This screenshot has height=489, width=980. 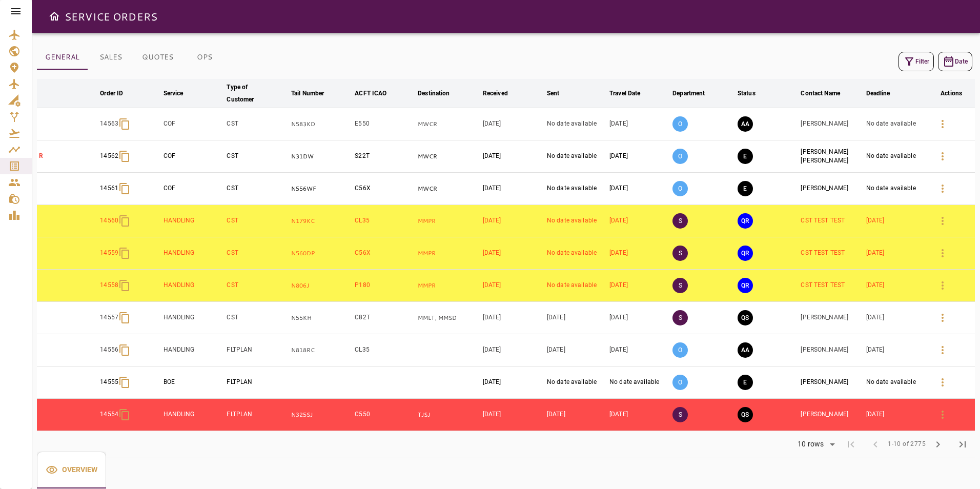 What do you see at coordinates (173, 94) in the screenshot?
I see `div: Service` at bounding box center [173, 94].